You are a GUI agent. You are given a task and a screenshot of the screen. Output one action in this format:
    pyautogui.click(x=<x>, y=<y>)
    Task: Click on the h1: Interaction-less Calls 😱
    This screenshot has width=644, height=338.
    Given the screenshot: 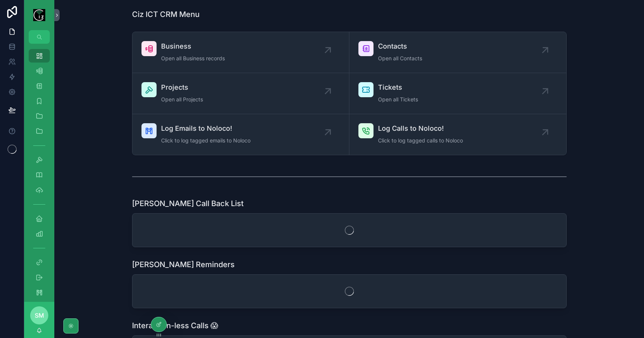 What is the action you would take?
    pyautogui.click(x=175, y=326)
    